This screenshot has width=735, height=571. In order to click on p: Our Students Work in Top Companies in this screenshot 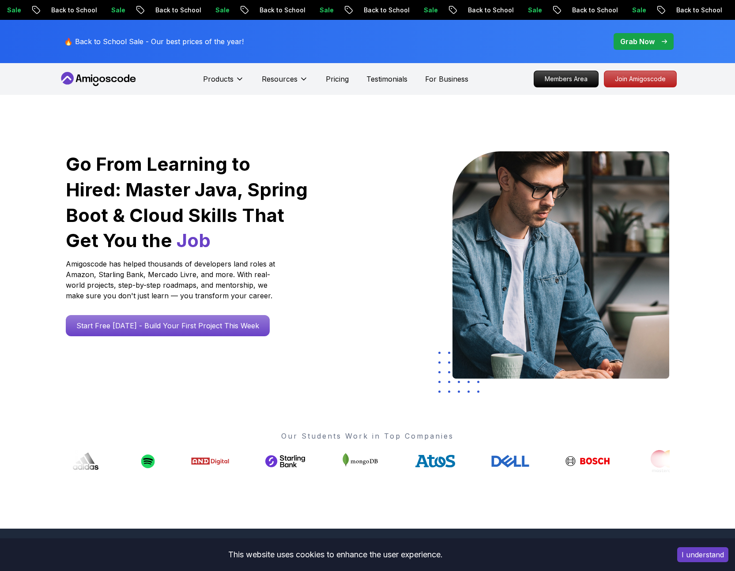, I will do `click(368, 436)`.